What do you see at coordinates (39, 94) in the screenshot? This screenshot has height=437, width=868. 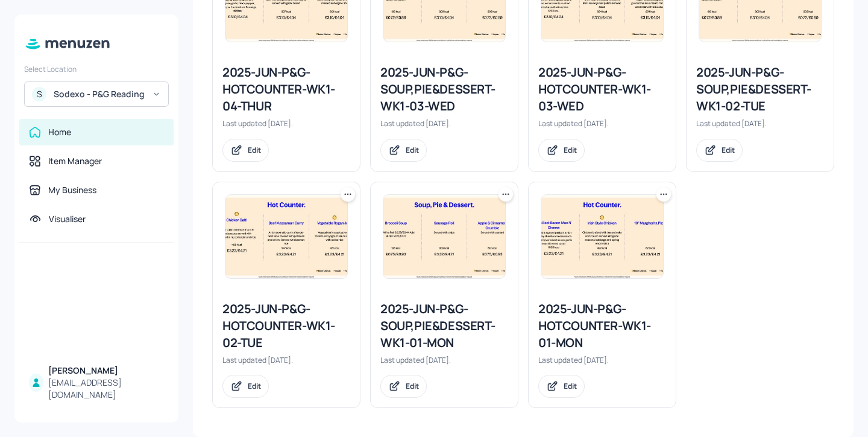 I see `div: S` at bounding box center [39, 94].